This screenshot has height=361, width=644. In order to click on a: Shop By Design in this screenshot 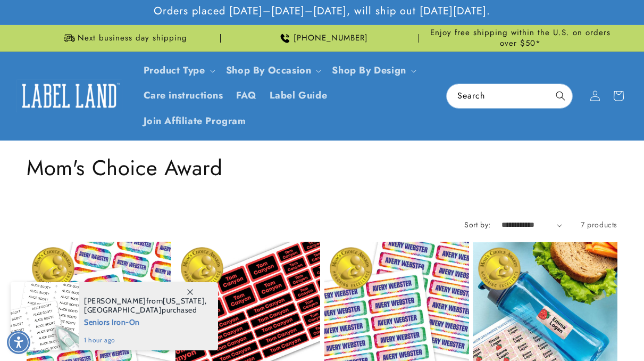, I will do `click(369, 70)`.